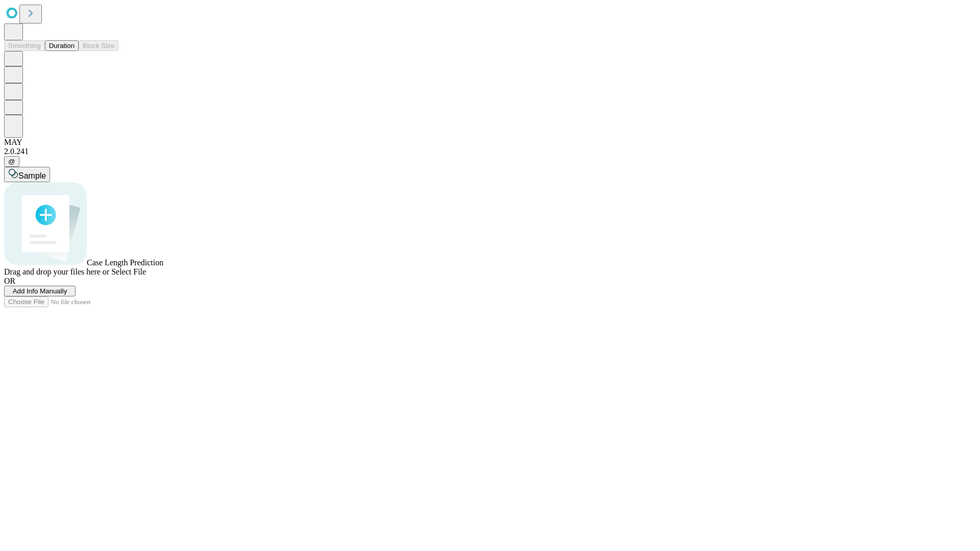 This screenshot has height=551, width=980. What do you see at coordinates (98, 45) in the screenshot?
I see `button: Block Size` at bounding box center [98, 45].